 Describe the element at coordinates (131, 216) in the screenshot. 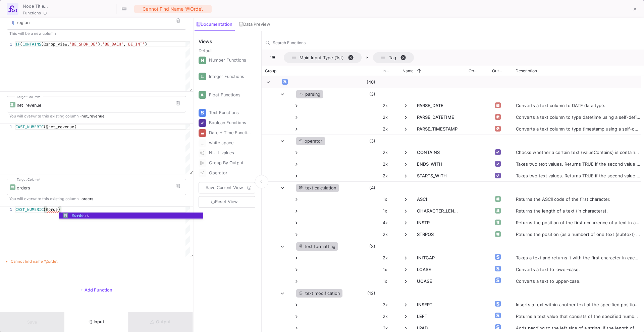

I see `div: @orders` at that location.